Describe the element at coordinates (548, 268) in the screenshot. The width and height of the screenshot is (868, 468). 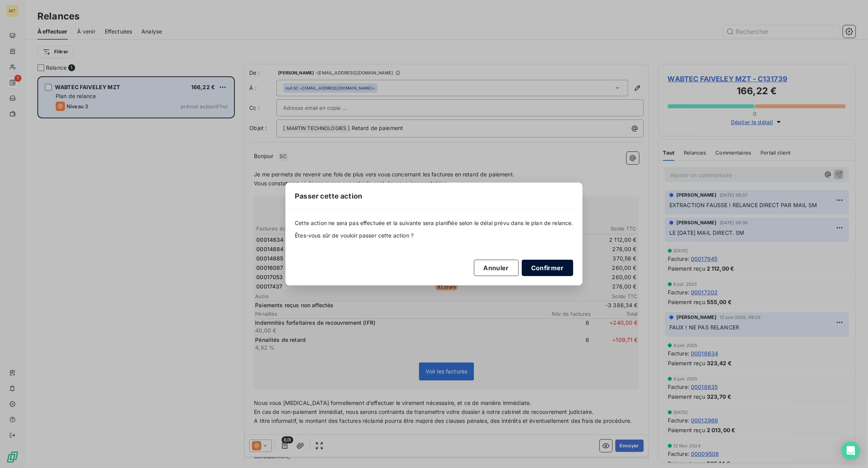
I see `button: Confirmer` at that location.